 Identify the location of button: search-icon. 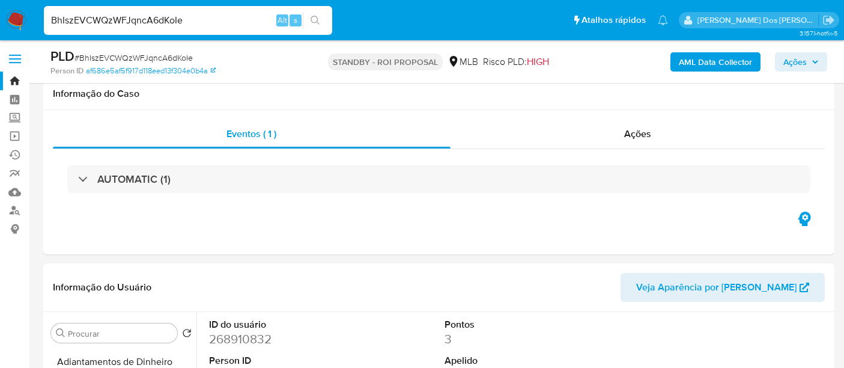
(315, 20).